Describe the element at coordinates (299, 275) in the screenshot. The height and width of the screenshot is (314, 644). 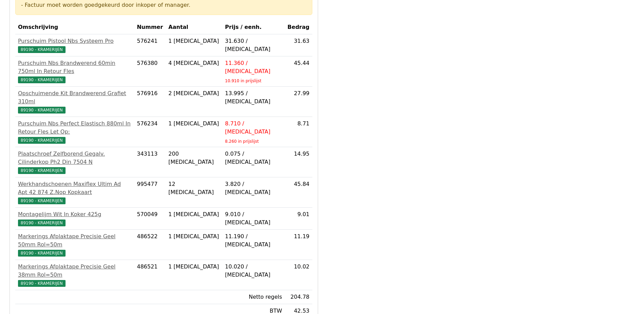
I see `td: 10.02` at that location.